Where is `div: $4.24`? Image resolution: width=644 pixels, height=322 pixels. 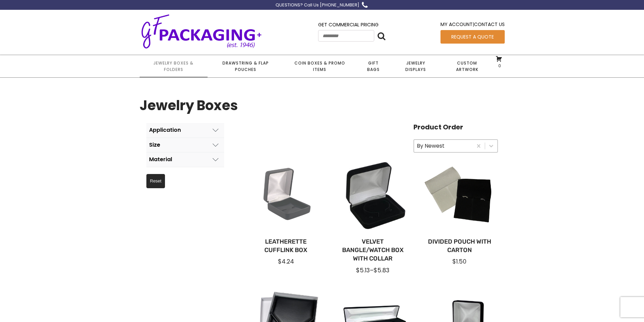
div: $4.24 is located at coordinates (286, 261).